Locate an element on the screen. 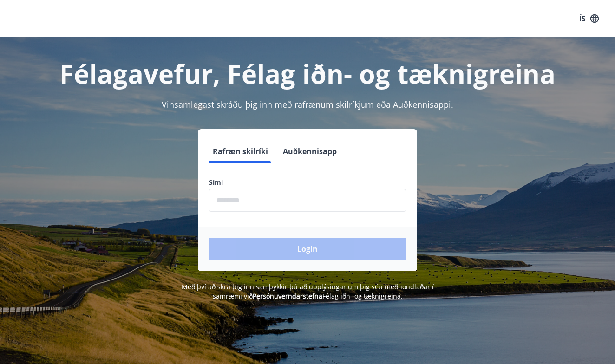 The image size is (615, 364). label: Sími is located at coordinates (308, 183).